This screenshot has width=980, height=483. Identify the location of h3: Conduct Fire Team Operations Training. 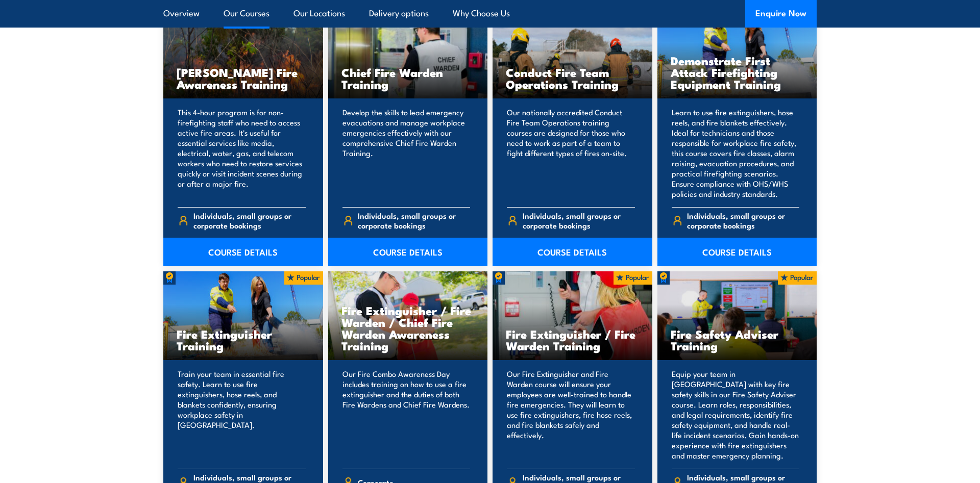
(572, 78).